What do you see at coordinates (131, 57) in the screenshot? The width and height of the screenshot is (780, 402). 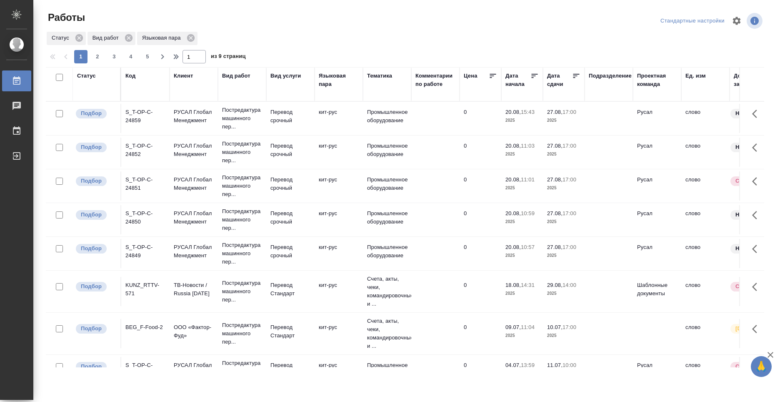 I see `span: 4` at bounding box center [131, 57].